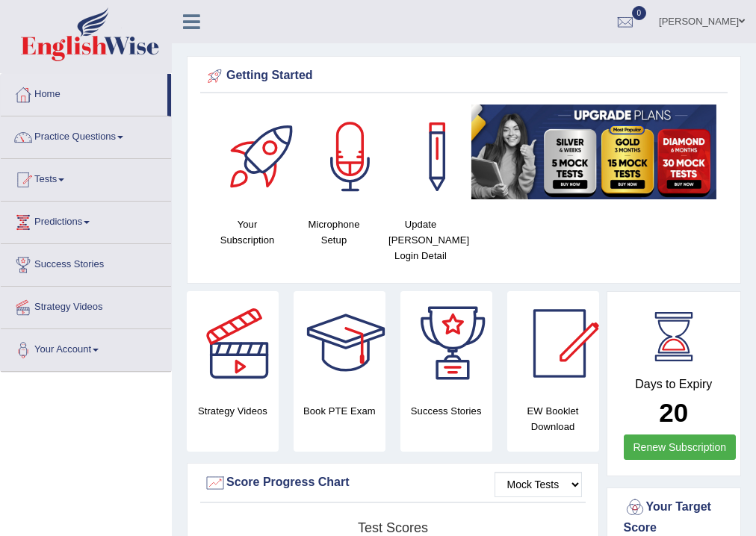 The image size is (756, 536). I want to click on h4: EW Booklet Download, so click(553, 419).